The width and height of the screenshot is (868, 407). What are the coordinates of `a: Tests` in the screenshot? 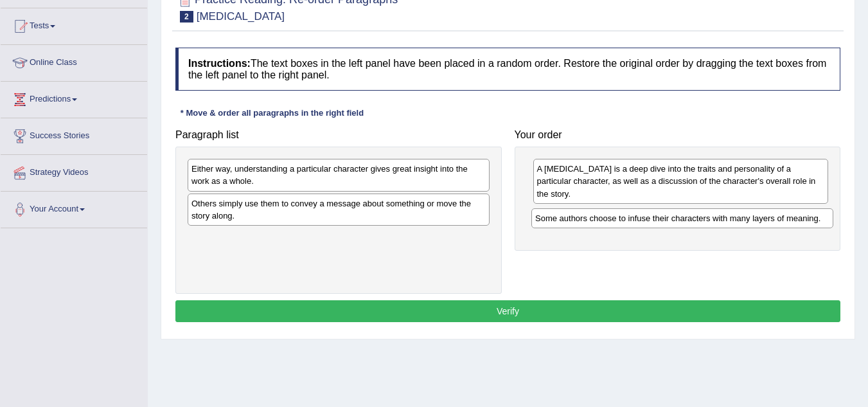 It's located at (74, 24).